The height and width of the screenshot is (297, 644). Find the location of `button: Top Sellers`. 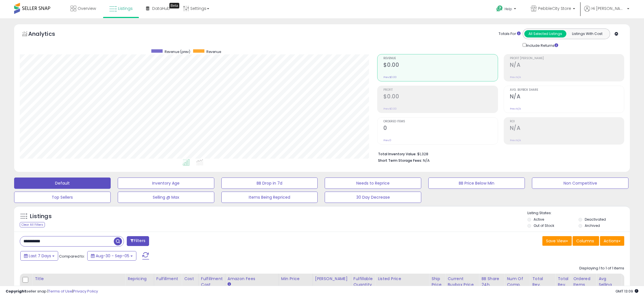

button: Top Sellers is located at coordinates (63, 197).